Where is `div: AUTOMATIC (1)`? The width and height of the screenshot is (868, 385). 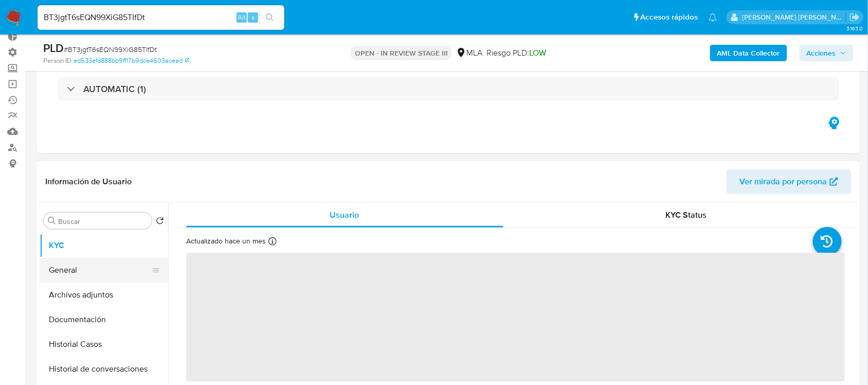
div: AUTOMATIC (1) is located at coordinates (449, 89).